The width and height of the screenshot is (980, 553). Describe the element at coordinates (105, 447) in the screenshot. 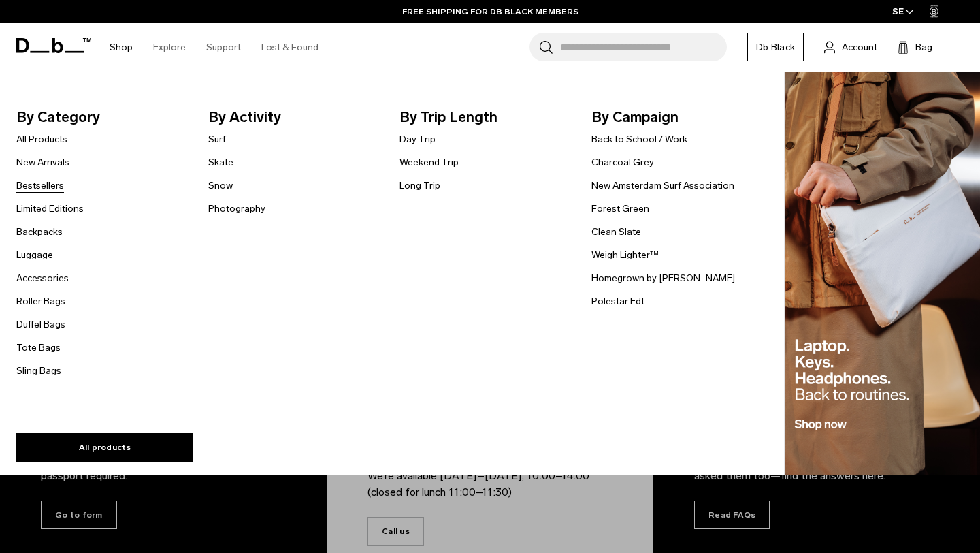

I see `a: All products` at that location.